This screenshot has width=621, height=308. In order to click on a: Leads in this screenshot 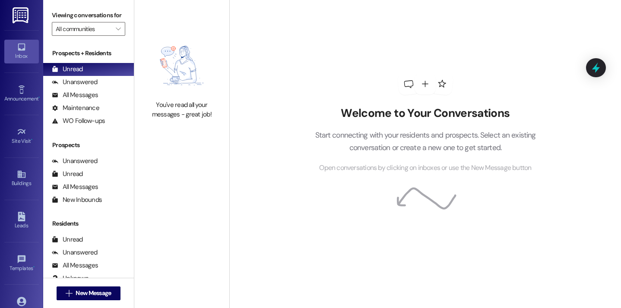, I will do `click(22, 221)`.